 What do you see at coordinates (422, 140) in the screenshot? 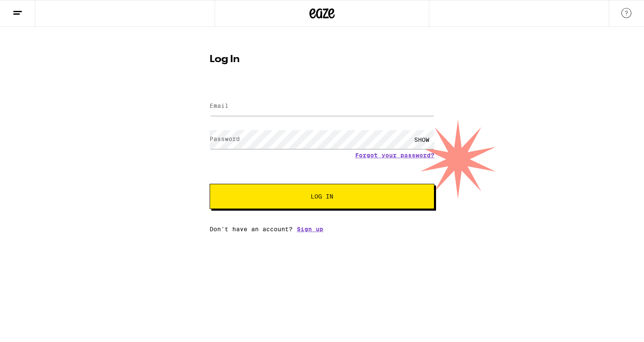
I see `div: SHOW` at bounding box center [422, 140].